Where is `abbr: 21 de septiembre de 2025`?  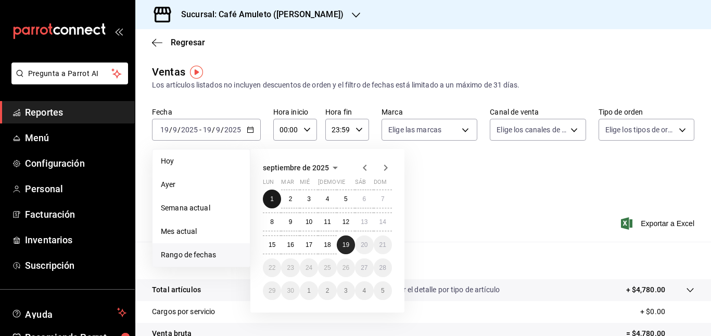 abbr: 21 de septiembre de 2025 is located at coordinates (383, 245).